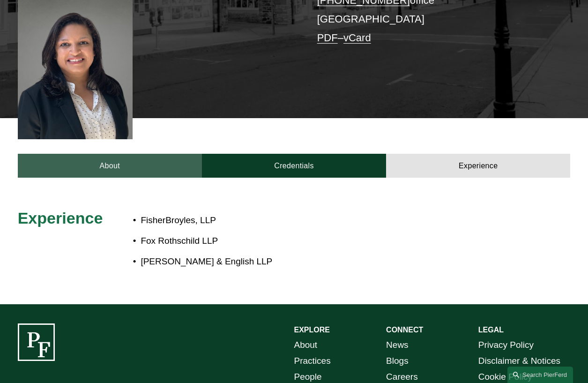  What do you see at coordinates (321, 241) in the screenshot?
I see `p: Fox Rothschild LLP` at bounding box center [321, 241].